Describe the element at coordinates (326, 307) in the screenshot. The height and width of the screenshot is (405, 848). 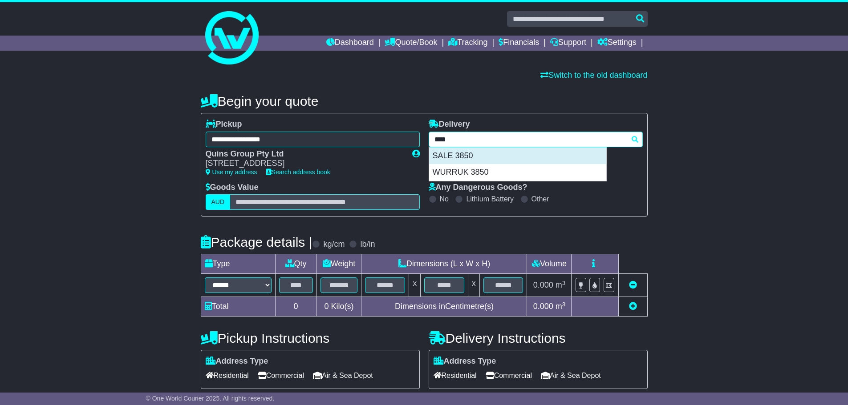
I see `span: 0` at that location.